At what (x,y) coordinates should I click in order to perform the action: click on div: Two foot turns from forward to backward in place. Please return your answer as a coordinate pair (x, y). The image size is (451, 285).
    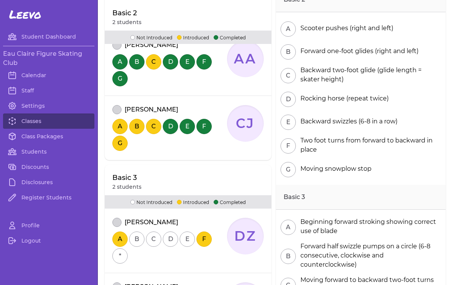
    Looking at the image, I should click on (369, 145).